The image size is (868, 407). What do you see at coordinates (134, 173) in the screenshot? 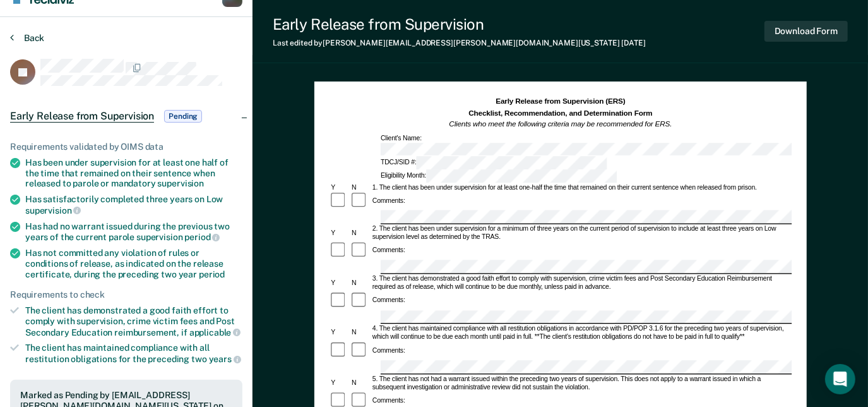
I see `div: Has been under supervision for at least one half of the time that remained on their sentence when...` at bounding box center [134, 173].